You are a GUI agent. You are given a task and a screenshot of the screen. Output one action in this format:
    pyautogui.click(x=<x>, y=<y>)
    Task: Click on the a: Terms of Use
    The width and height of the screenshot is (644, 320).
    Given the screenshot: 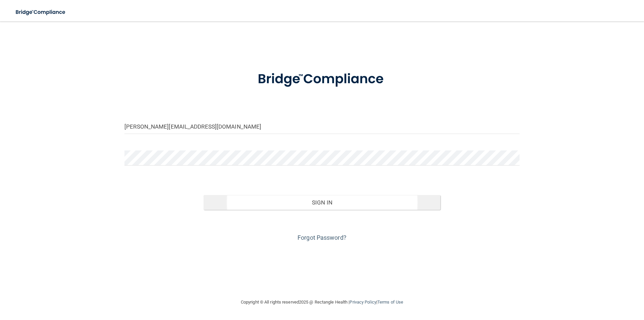 What is the action you would take?
    pyautogui.click(x=390, y=301)
    